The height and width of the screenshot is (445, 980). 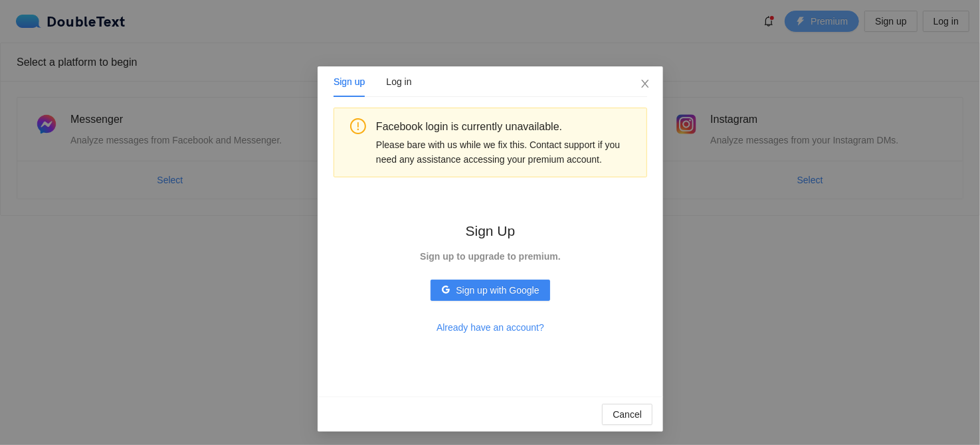 What do you see at coordinates (490, 257) in the screenshot?
I see `strong: Sign up to upgrade to premium.` at bounding box center [490, 257].